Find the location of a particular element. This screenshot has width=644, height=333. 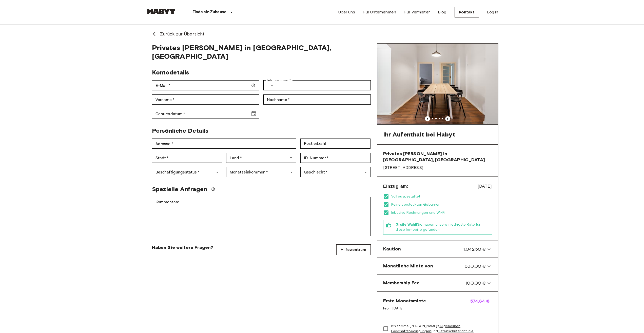

span: Spezielle Anfragen is located at coordinates (179, 189).